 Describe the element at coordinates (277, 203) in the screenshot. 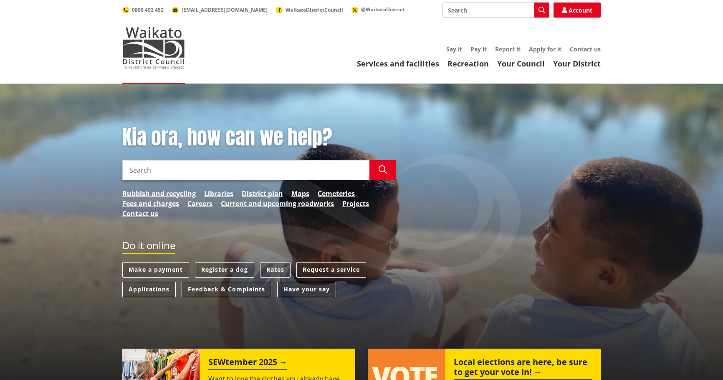

I see `a: Current and upcoming roadworks` at that location.